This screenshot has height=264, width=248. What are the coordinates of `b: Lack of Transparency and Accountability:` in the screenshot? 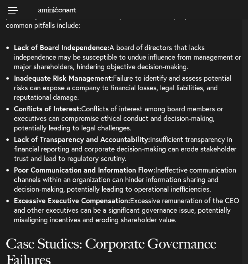 It's located at (82, 139).